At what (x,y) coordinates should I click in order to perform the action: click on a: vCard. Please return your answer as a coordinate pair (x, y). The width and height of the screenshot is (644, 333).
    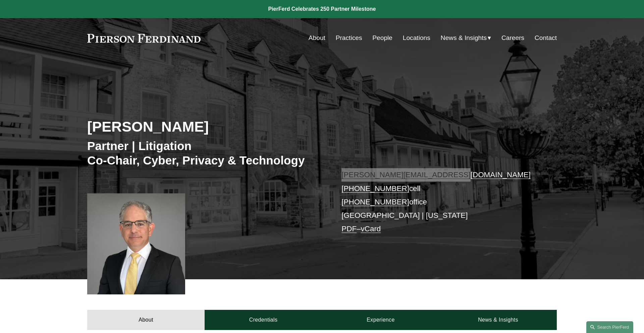
    Looking at the image, I should click on (371, 229).